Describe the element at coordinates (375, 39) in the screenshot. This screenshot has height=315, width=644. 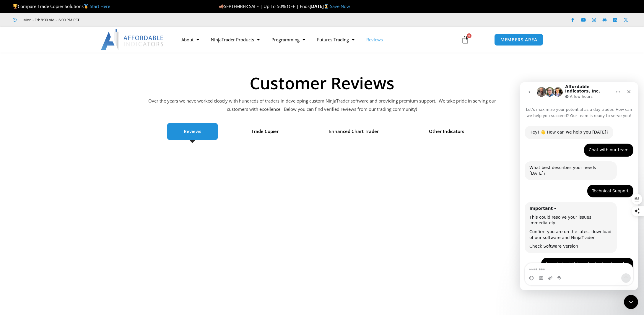
I see `a: Reviews` at that location.